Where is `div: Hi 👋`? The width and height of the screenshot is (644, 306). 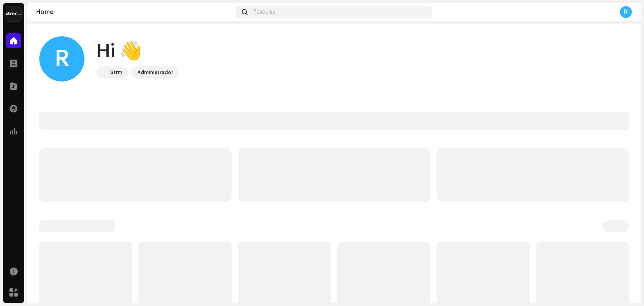
div: Hi 👋 is located at coordinates (138, 51).